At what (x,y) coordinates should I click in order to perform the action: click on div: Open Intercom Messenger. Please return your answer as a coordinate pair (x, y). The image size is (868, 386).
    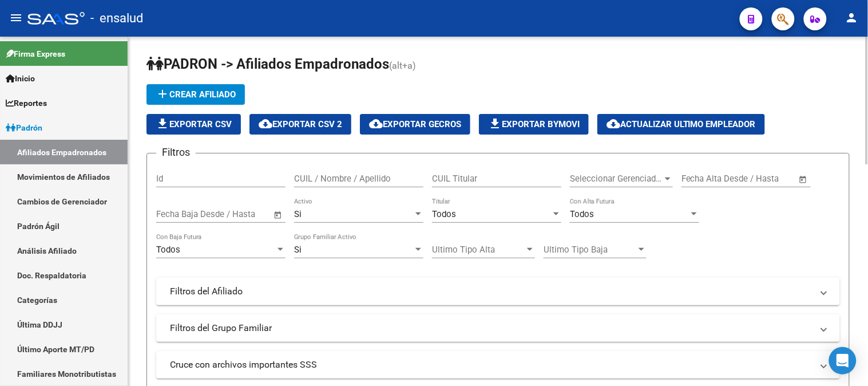
    Looking at the image, I should click on (843, 361).